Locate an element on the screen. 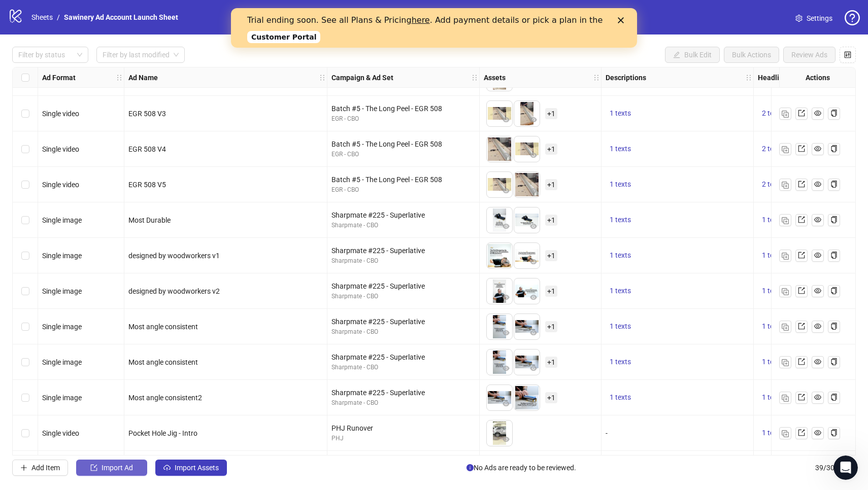 The height and width of the screenshot is (490, 868). span: cloud-upload is located at coordinates (167, 468).